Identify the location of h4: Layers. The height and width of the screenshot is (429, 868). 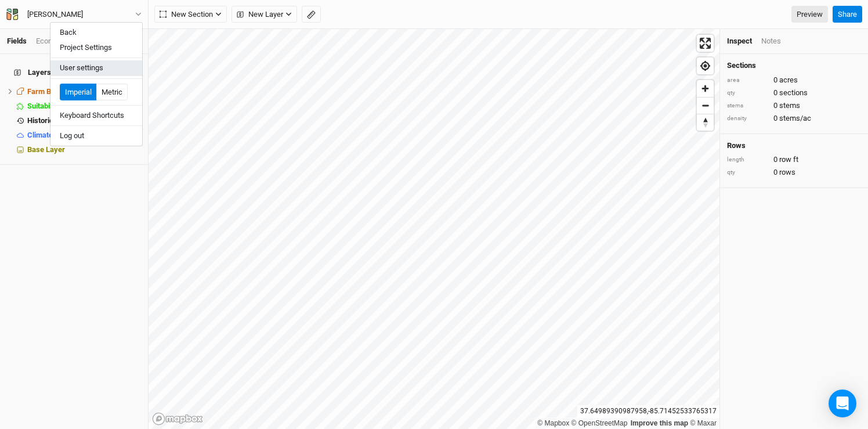
(74, 72).